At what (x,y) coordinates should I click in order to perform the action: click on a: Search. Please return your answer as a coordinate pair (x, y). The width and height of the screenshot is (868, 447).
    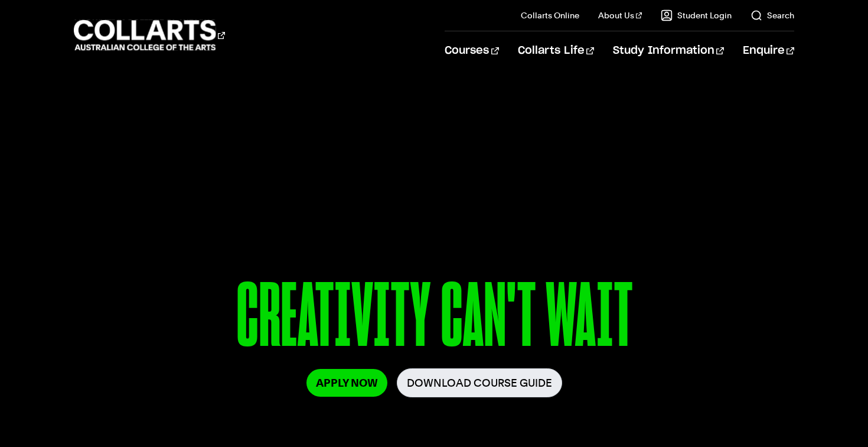
    Looking at the image, I should click on (772, 15).